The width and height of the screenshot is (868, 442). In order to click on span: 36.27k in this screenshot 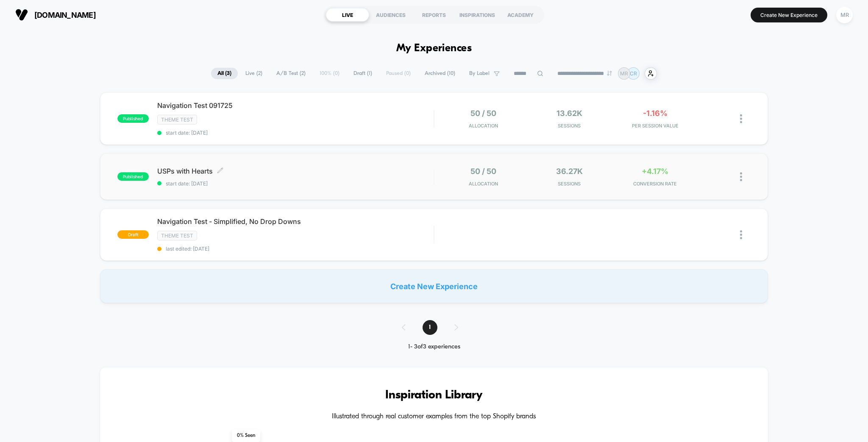, I will do `click(569, 171)`.